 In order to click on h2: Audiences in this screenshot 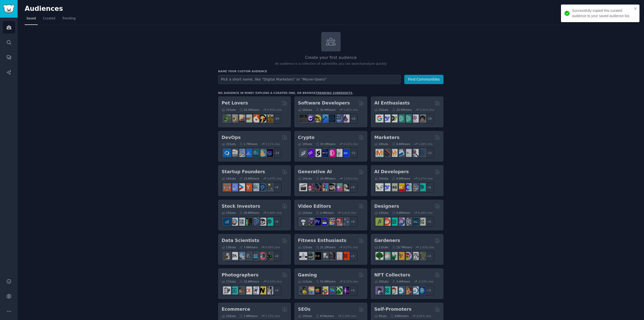, I will do `click(310, 9)`.